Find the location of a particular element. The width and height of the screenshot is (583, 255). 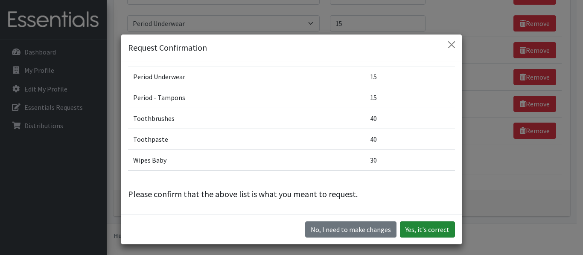

button: No I need to make changes is located at coordinates (351, 230).